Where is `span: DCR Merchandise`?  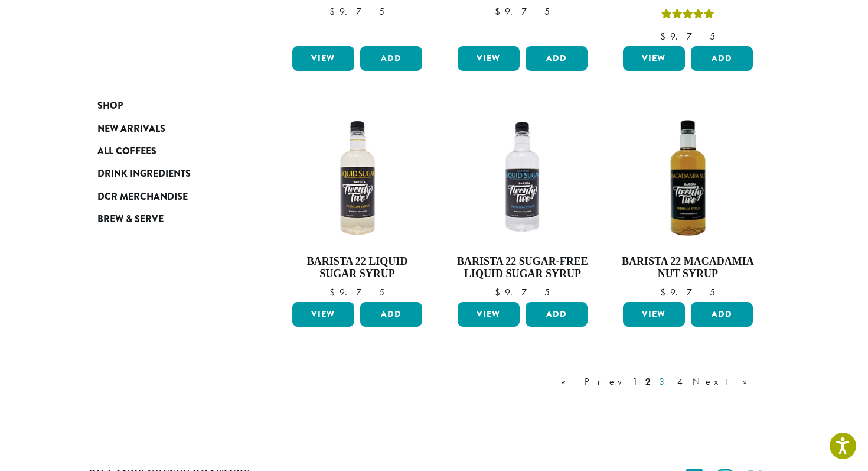
span: DCR Merchandise is located at coordinates (142, 197).